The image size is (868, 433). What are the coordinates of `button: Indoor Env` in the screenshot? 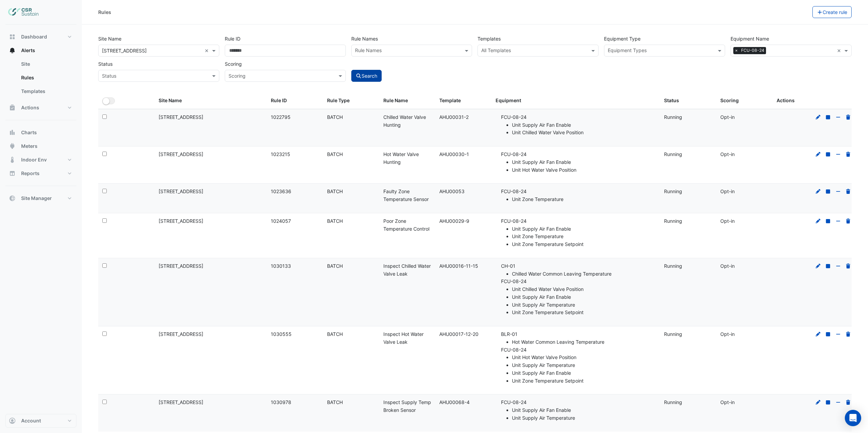 It's located at (41, 160).